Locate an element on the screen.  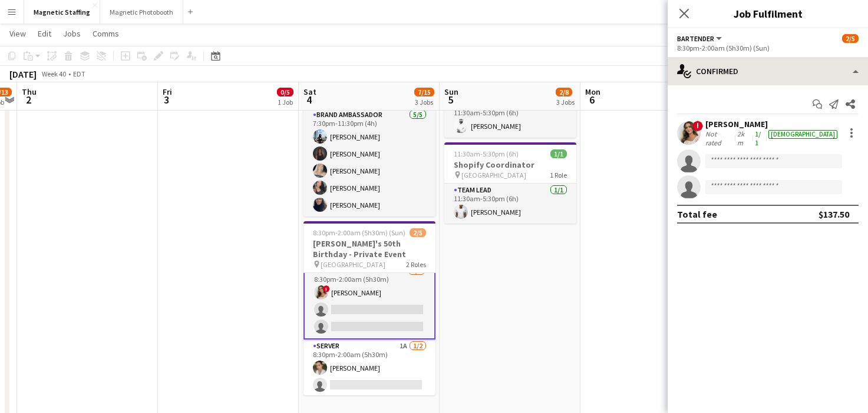
span: 6 is located at coordinates (591, 100).